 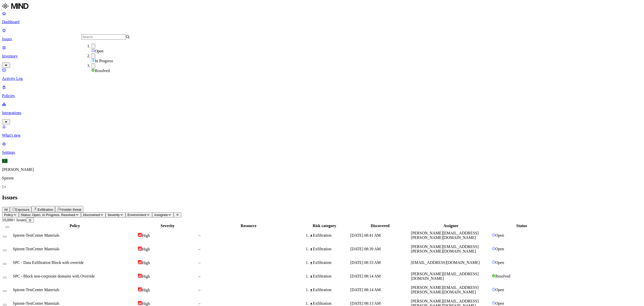 I want to click on p: What's new, so click(x=322, y=135).